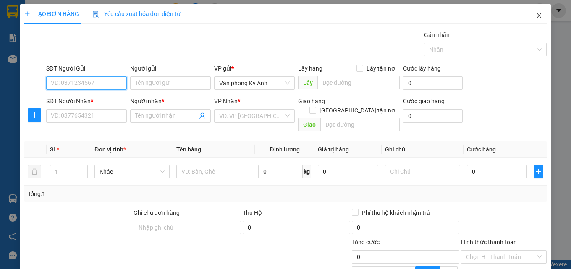 The image size is (571, 269). I want to click on span: Lấy, so click(308, 83).